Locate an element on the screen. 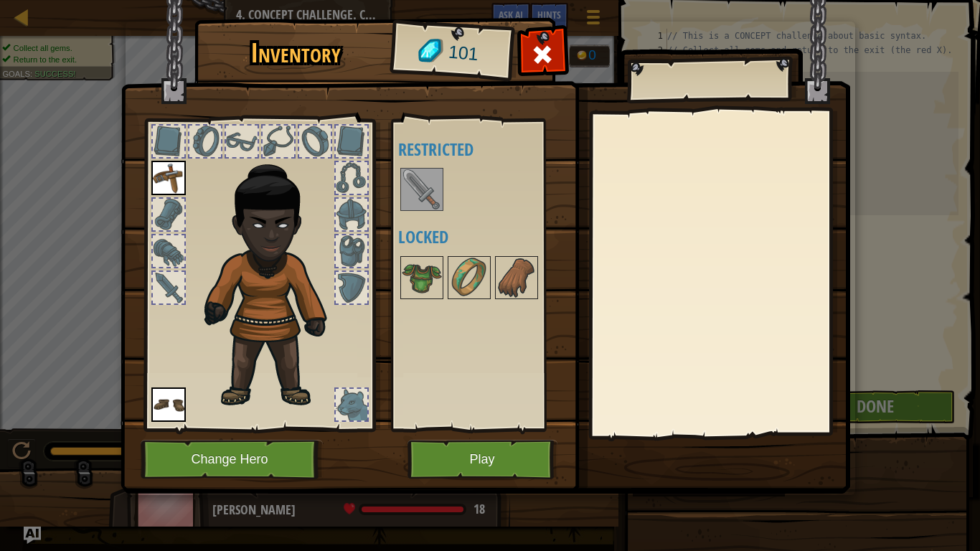  h1: Inventory is located at coordinates (296, 53).